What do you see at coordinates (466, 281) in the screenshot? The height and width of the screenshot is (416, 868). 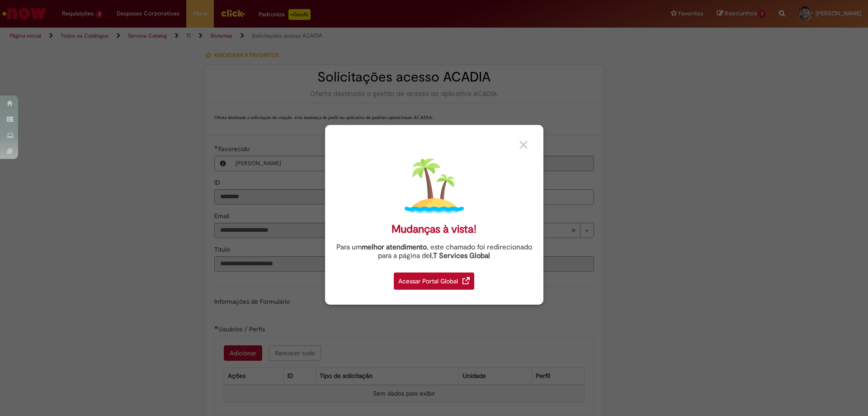 I see `img: redirect_link.png` at bounding box center [466, 281].